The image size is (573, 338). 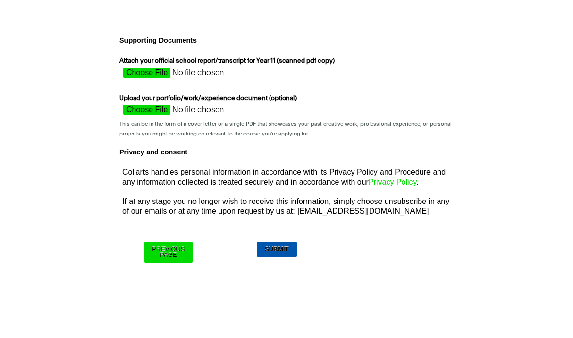 What do you see at coordinates (284, 177) in the screenshot?
I see `span: Collarts handles personal information in accordance with its Privacy Policy and Procedure and any...` at bounding box center [284, 177].